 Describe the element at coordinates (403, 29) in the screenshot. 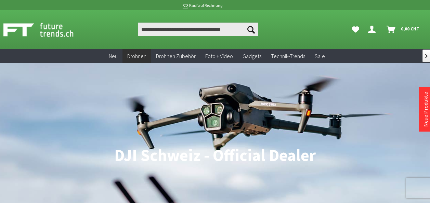

I see `a: Warenkorb` at that location.